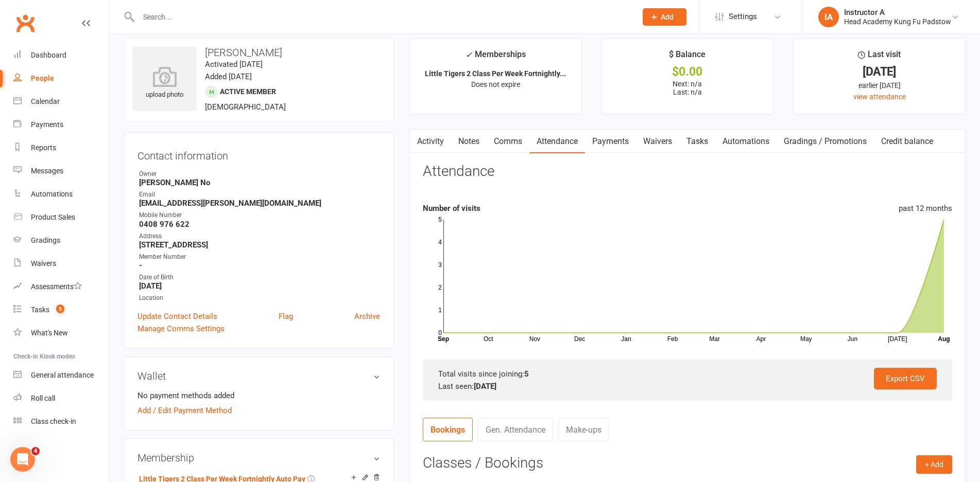 The width and height of the screenshot is (980, 482). Describe the element at coordinates (60, 422) in the screenshot. I see `a: Class kiosk mode` at that location.